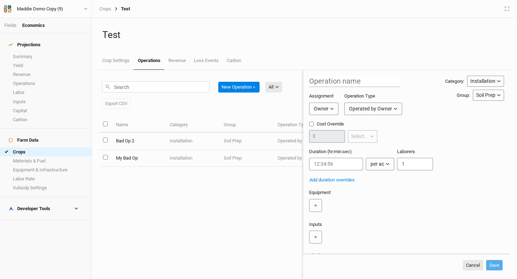 This screenshot has width=517, height=279. Describe the element at coordinates (139, 125) in the screenshot. I see `th: Name` at that location.